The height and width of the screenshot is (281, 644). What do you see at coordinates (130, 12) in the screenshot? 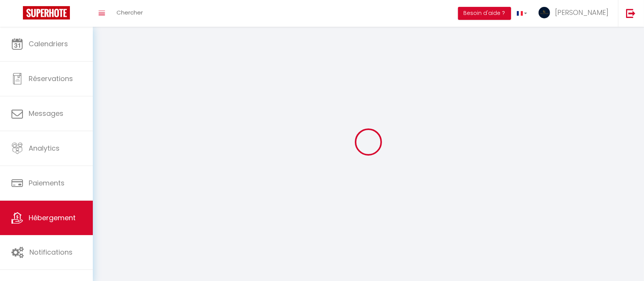
I see `span: Chercher` at bounding box center [130, 12].